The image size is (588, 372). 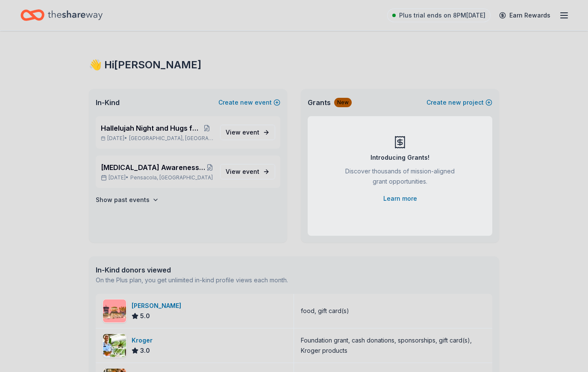 What do you see at coordinates (249, 103) in the screenshot?
I see `button: Createnewevent` at bounding box center [249, 103].